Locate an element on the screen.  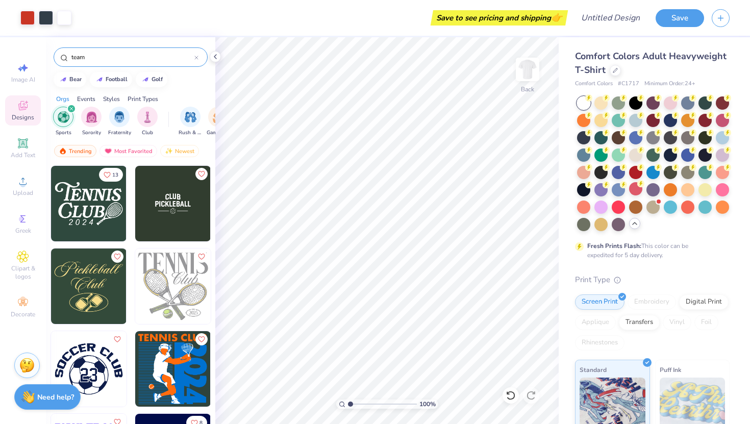
div: filter for Rush & Bid is located at coordinates (190, 121).